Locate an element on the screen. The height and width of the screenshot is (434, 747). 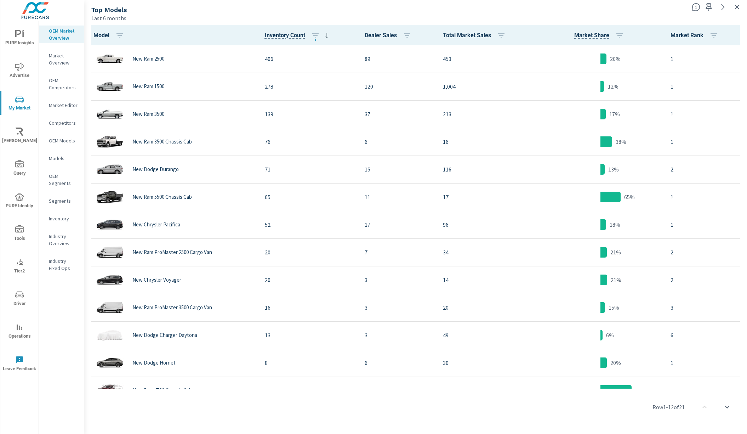
p: New Chrysler Pacifica is located at coordinates (156, 225).